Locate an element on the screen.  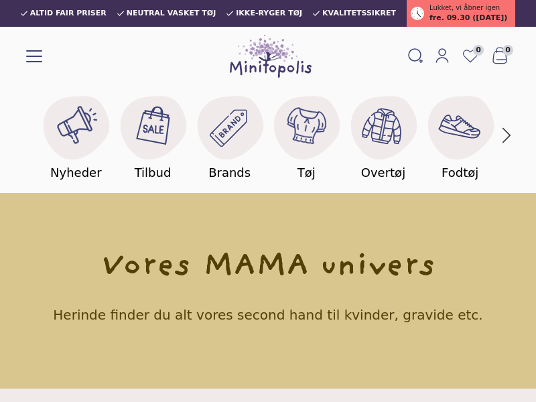
h5: Overtøj is located at coordinates (383, 173).